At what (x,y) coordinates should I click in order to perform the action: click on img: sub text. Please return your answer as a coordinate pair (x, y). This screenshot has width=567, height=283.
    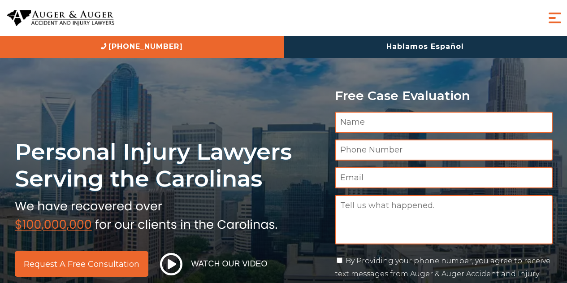
    Looking at the image, I should click on (146, 214).